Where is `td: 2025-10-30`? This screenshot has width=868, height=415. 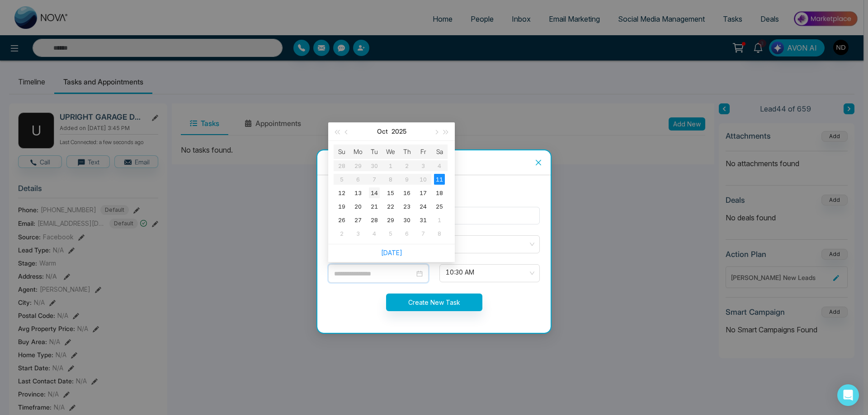 td: 2025-10-30 is located at coordinates (407, 220).